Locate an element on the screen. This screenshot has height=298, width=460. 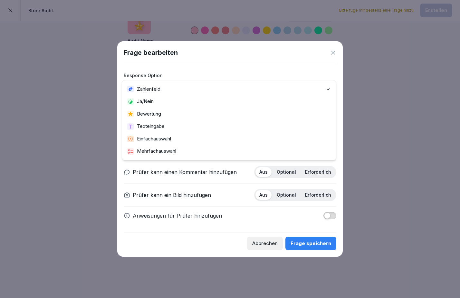
div: Abbrechen is located at coordinates (265, 243).